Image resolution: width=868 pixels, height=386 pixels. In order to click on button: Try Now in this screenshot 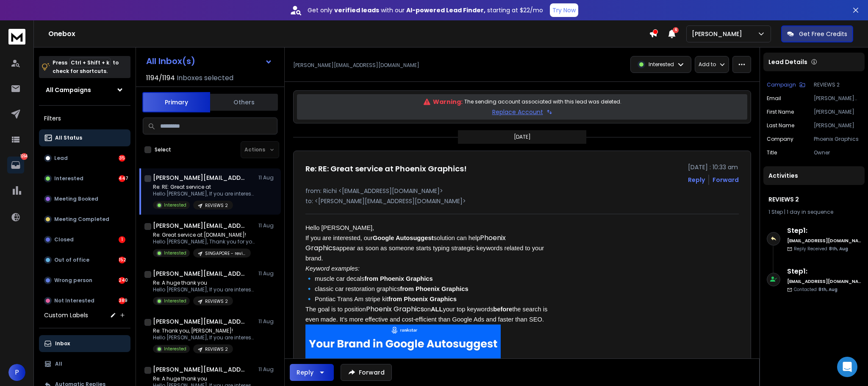, I will do `click(564, 10)`.